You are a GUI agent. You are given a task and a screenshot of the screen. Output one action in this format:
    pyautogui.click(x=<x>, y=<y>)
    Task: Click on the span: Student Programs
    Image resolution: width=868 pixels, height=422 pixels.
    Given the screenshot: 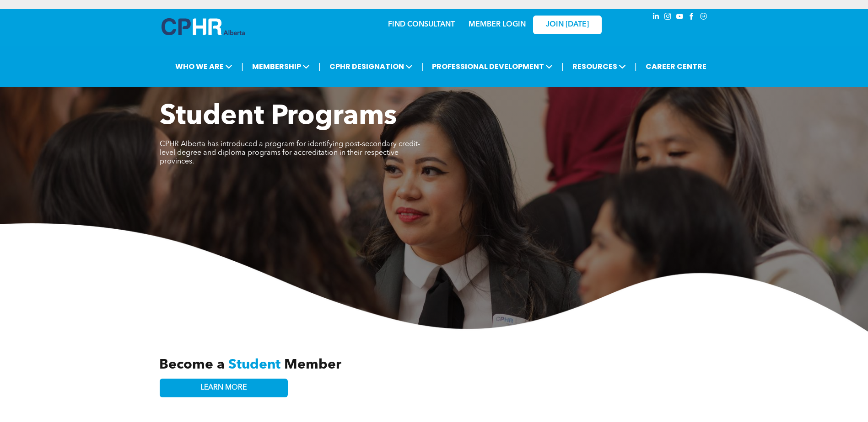 What is the action you would take?
    pyautogui.click(x=278, y=117)
    